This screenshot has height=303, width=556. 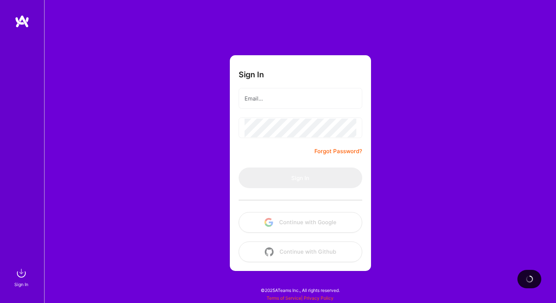 I want to click on a: Terms of Service, so click(x=284, y=297).